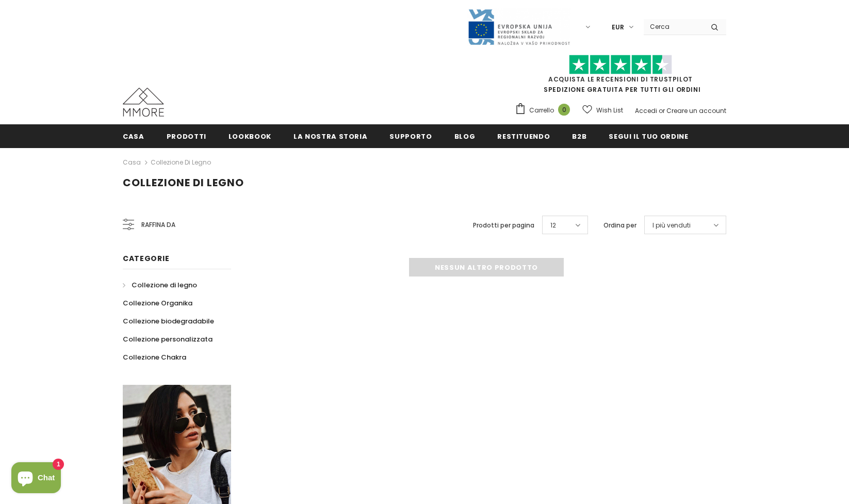 This screenshot has width=849, height=504. What do you see at coordinates (411, 136) in the screenshot?
I see `span: supporto` at bounding box center [411, 136].